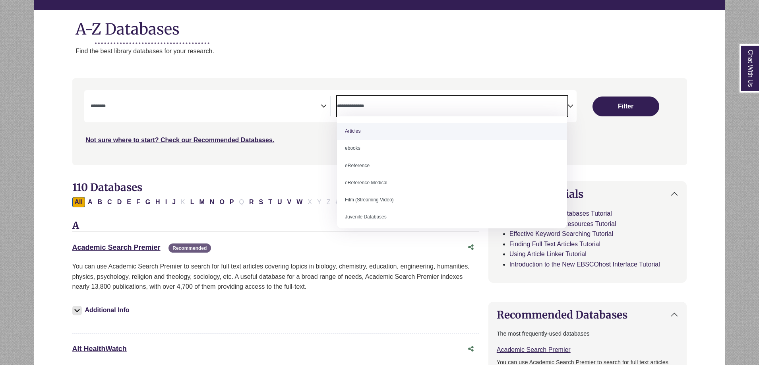  I want to click on h1: A-Z Databases, so click(380, 26).